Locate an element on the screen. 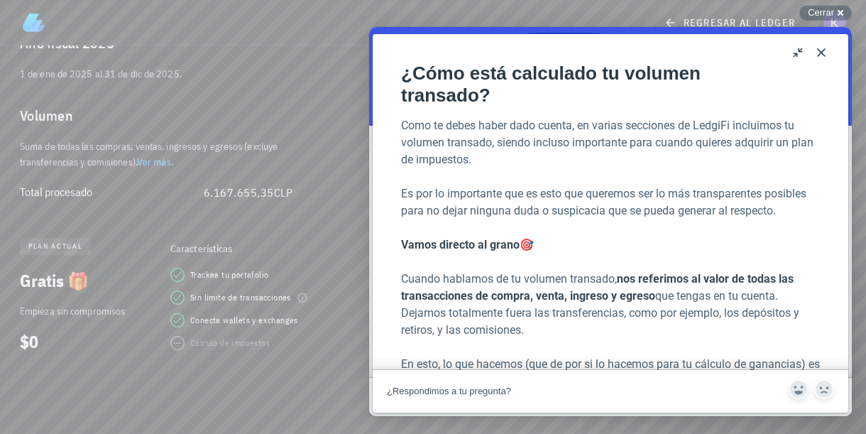 The image size is (866, 434). div: Article feedback is located at coordinates (241, 364).